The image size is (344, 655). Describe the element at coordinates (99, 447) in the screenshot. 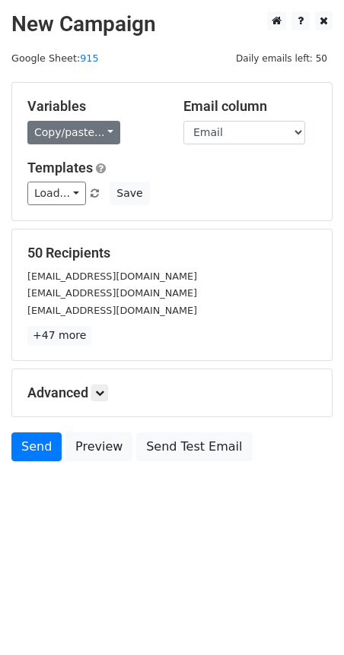

I see `a: Preview` at that location.